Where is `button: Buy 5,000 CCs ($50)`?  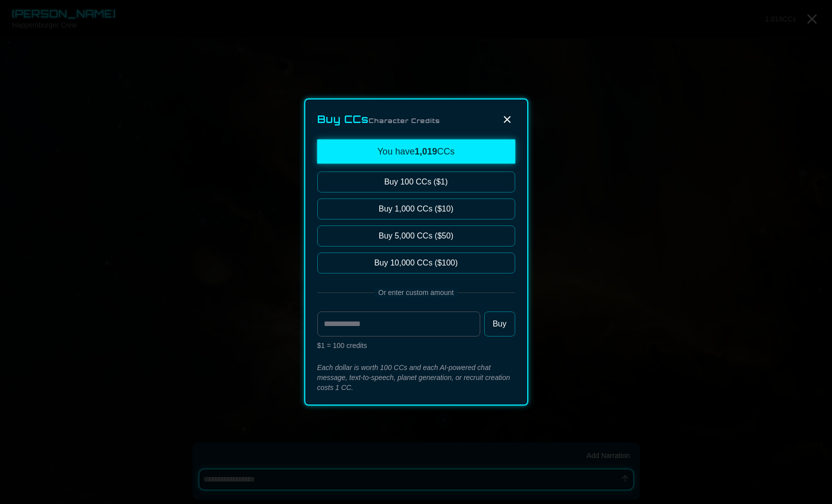
button: Buy 5,000 CCs ($50) is located at coordinates (416, 236).